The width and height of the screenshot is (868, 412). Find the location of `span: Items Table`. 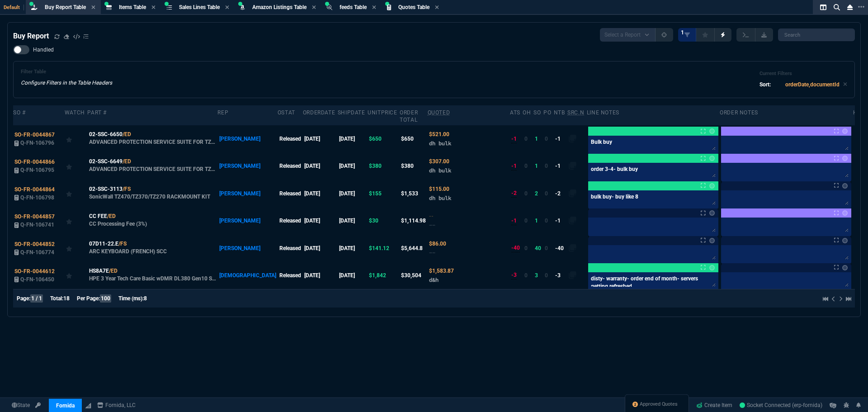

span: Items Table is located at coordinates (133, 7).